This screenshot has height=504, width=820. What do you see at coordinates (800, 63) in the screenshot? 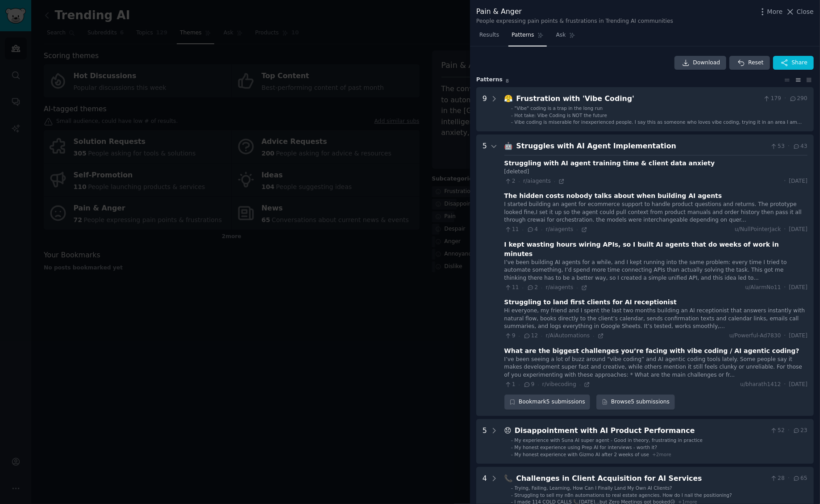
I see `span: Share` at bounding box center [800, 63].